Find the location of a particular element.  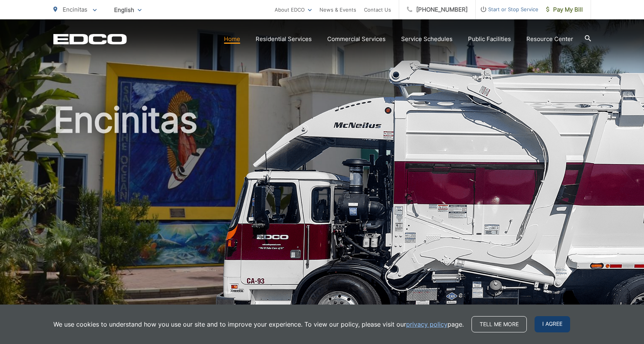

a: Tell me more is located at coordinates (499, 324).